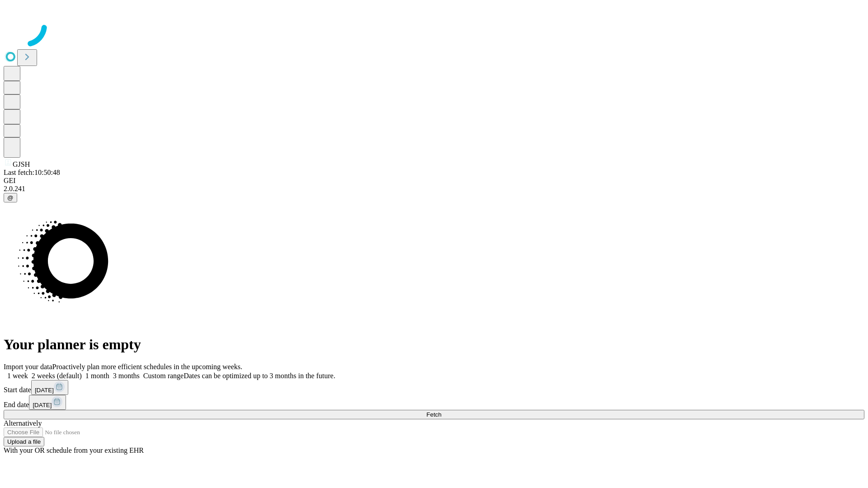  I want to click on span: Proactively plan more efficient schedules in the upcoming weeks., so click(147, 367).